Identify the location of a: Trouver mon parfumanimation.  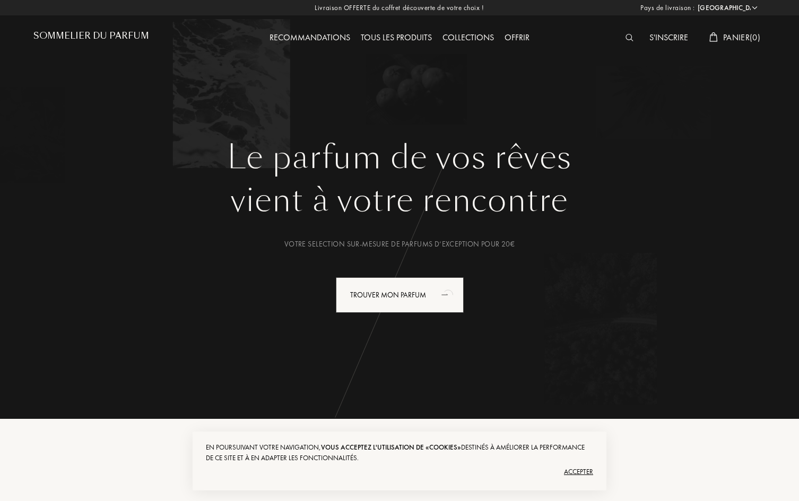
(399, 295).